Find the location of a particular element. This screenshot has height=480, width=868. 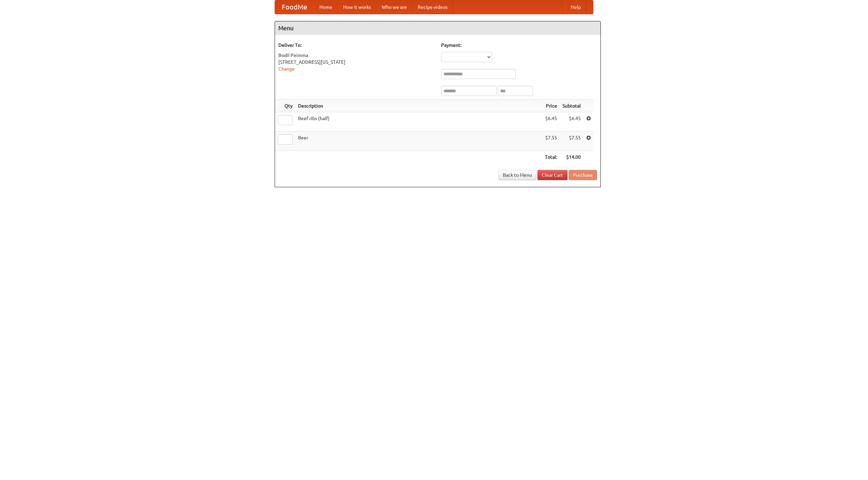

th: Qty is located at coordinates (285, 105).